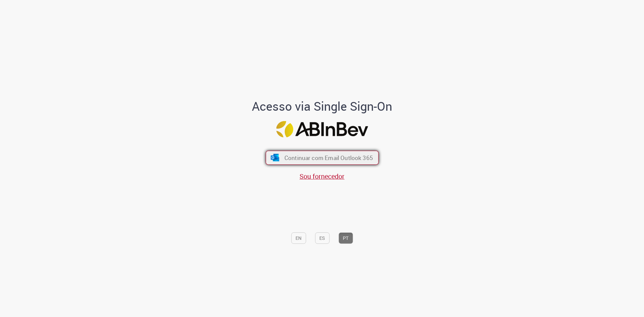 The image size is (644, 317). What do you see at coordinates (275, 158) in the screenshot?
I see `img: ícone Azure/Microsoft 360` at bounding box center [275, 158].